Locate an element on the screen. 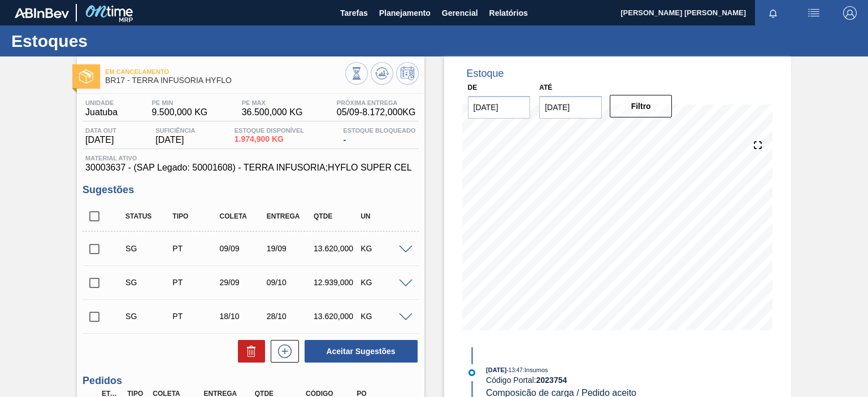 The height and width of the screenshot is (397, 868). h3: Sugestões is located at coordinates (251, 190).